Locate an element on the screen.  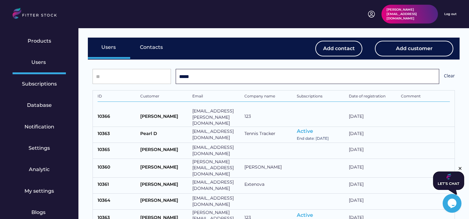
div: Blogs is located at coordinates (39, 213).